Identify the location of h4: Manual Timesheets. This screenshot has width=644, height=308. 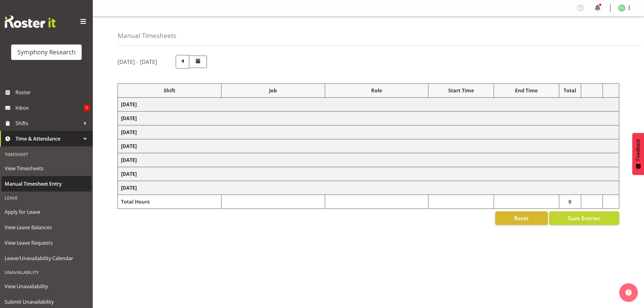
(147, 35).